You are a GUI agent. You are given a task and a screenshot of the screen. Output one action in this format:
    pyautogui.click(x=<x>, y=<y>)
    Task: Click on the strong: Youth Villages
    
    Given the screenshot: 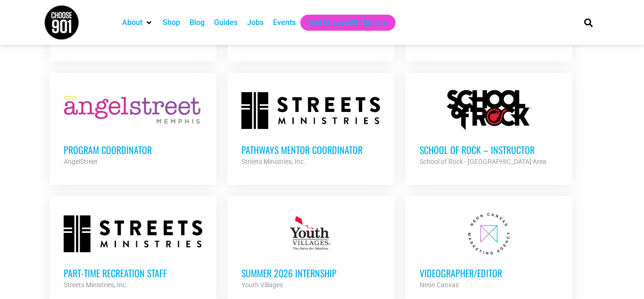 What is the action you would take?
    pyautogui.click(x=262, y=284)
    